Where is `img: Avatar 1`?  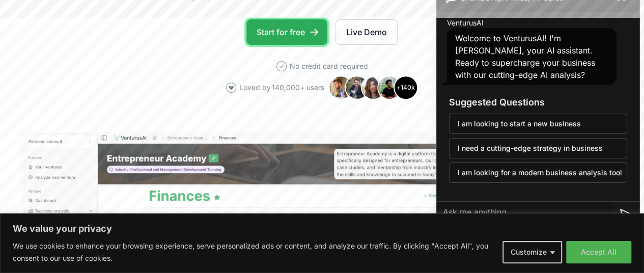 img: Avatar 1 is located at coordinates (340, 87).